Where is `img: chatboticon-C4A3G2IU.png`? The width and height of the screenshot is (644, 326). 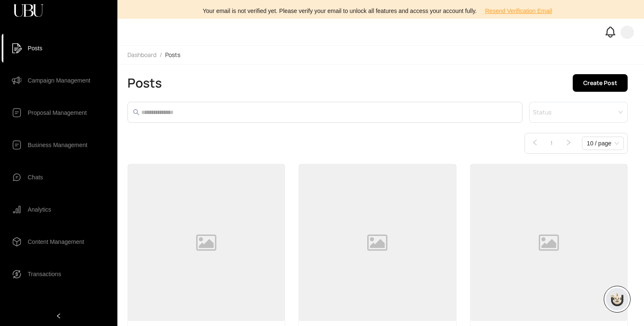 img: chatboticon-C4A3G2IU.png is located at coordinates (617, 299).